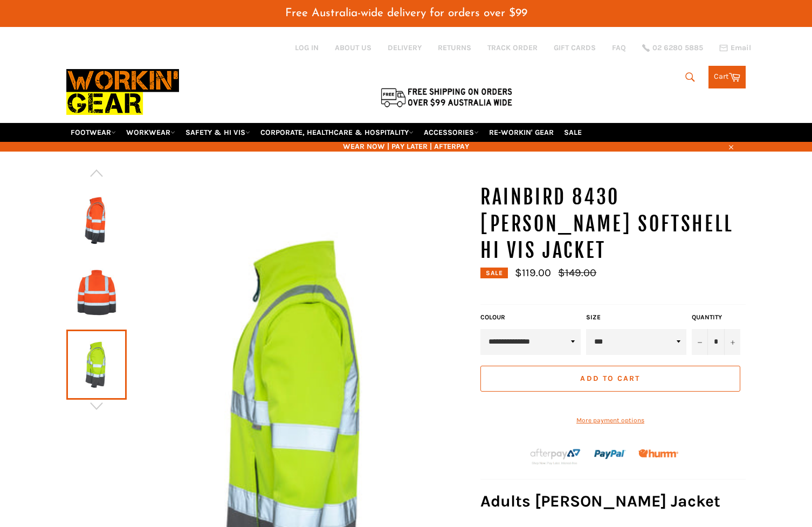 This screenshot has height=527, width=812. I want to click on a: GIFT CARDS, so click(575, 47).